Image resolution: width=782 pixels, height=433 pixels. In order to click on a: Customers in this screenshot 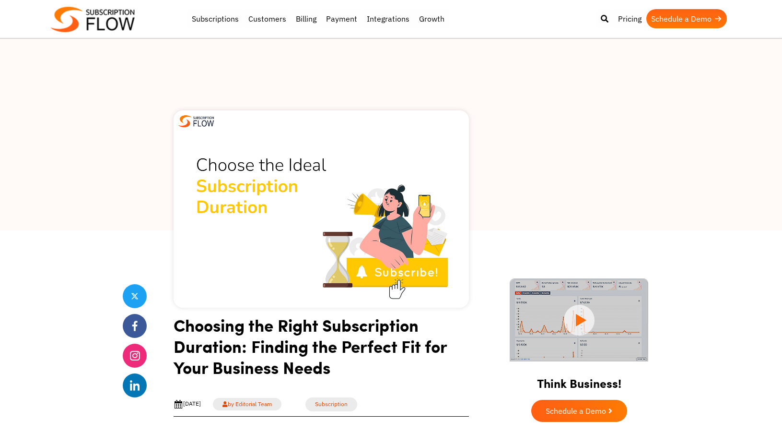, I will do `click(267, 19)`.